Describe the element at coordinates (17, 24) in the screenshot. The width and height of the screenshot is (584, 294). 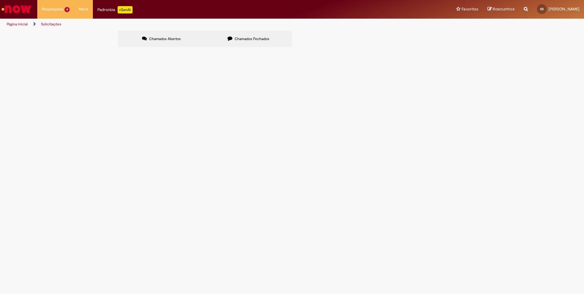
I see `a: Página inicial` at that location.